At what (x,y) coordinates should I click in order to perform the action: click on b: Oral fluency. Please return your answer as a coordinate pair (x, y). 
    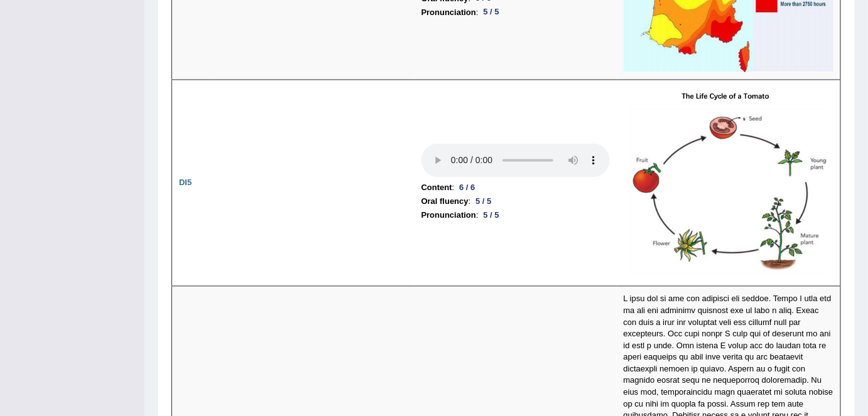
    Looking at the image, I should click on (444, 202).